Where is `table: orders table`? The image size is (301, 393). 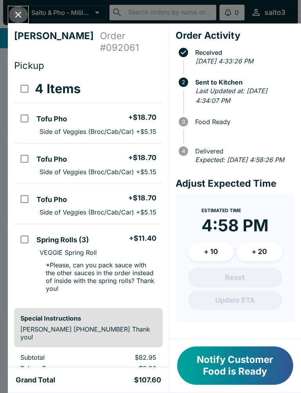 table: orders table is located at coordinates (88, 188).